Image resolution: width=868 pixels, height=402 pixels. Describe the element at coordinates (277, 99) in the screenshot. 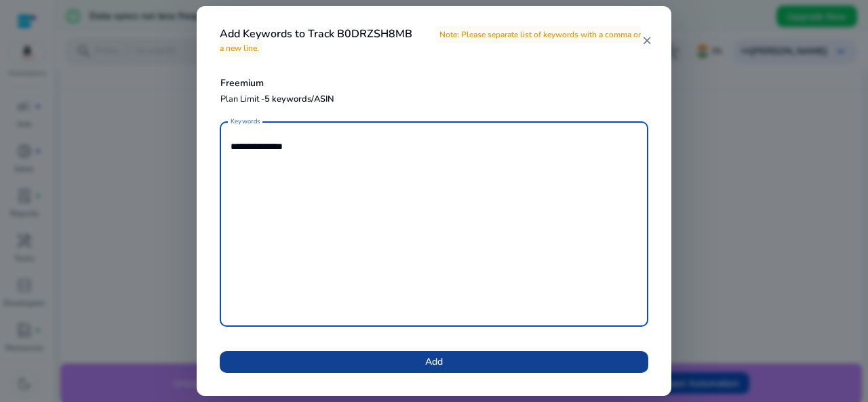

I see `p: Plan Limit -` at that location.